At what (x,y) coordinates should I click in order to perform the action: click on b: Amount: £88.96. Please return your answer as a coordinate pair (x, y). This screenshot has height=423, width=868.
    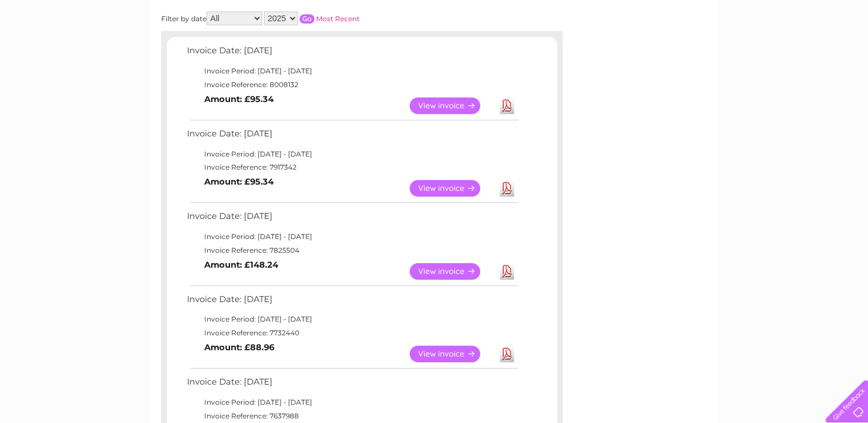
    Looking at the image, I should click on (239, 348).